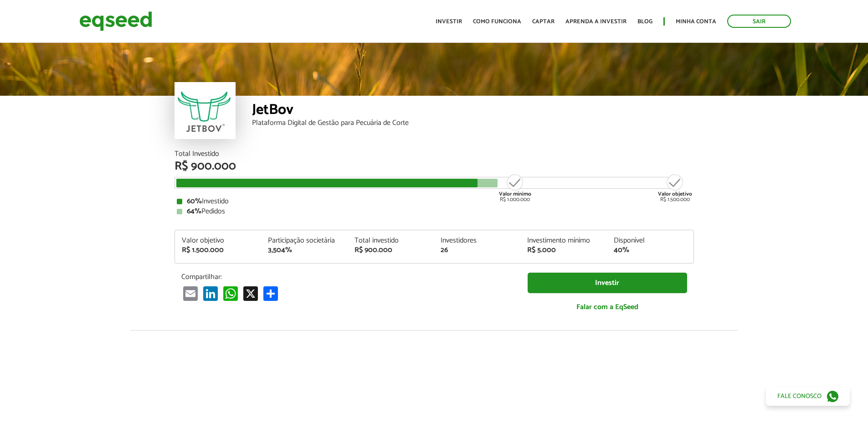 The image size is (868, 424). What do you see at coordinates (497, 21) in the screenshot?
I see `a: Como funciona` at bounding box center [497, 21].